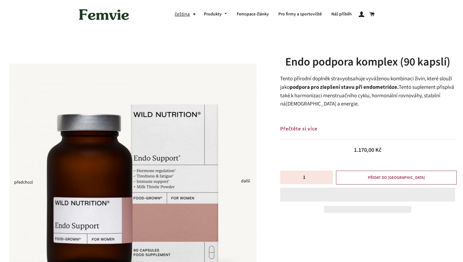  What do you see at coordinates (345, 87) in the screenshot?
I see `strong: podpora pro zlepšení stavu při endometrióze.` at bounding box center [345, 87].